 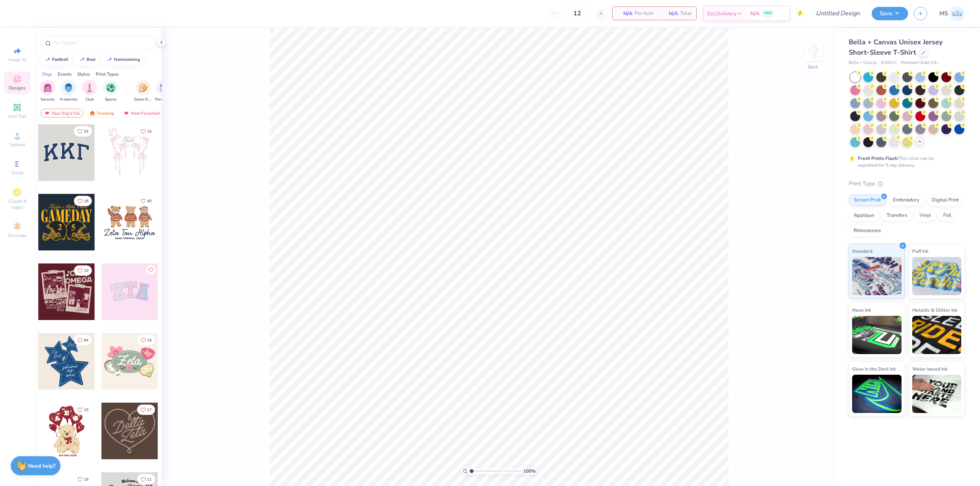 What do you see at coordinates (867, 200) in the screenshot?
I see `div: Screen Print` at bounding box center [867, 200].